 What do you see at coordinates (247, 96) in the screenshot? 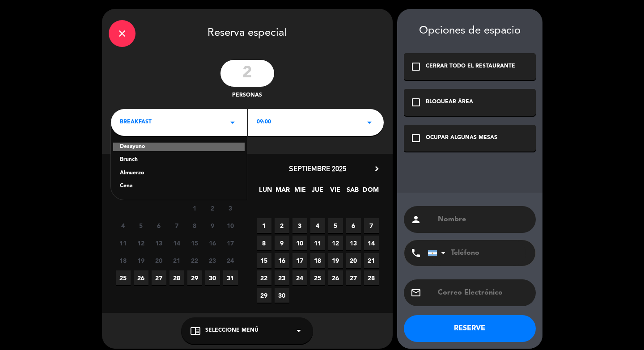
I see `span: personas` at bounding box center [247, 96].